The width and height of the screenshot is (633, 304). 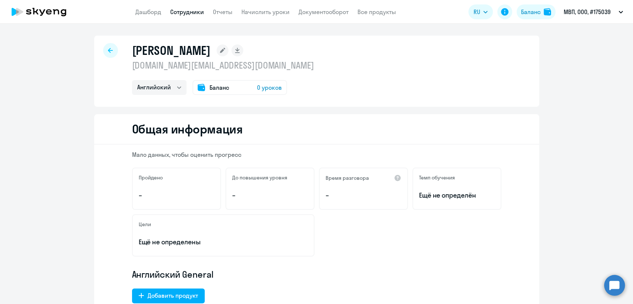 What do you see at coordinates (437, 178) in the screenshot?
I see `h5: Темп обучения` at bounding box center [437, 178].